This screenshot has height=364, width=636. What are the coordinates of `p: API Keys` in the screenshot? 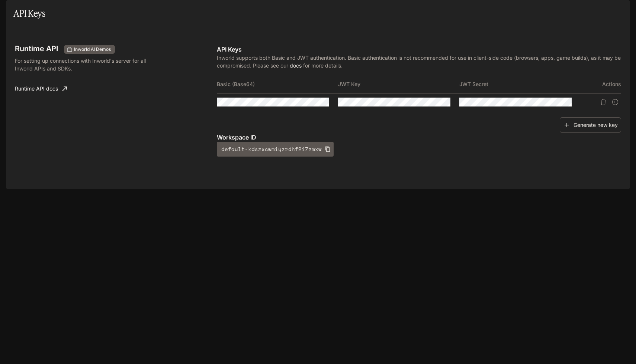 It's located at (419, 49).